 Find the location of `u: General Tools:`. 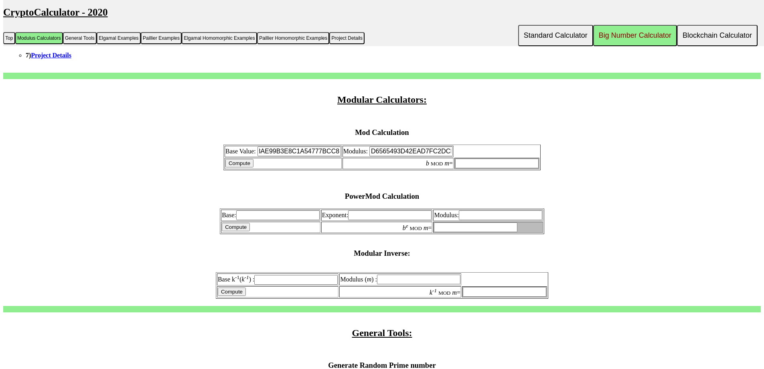

u: General Tools: is located at coordinates (382, 333).